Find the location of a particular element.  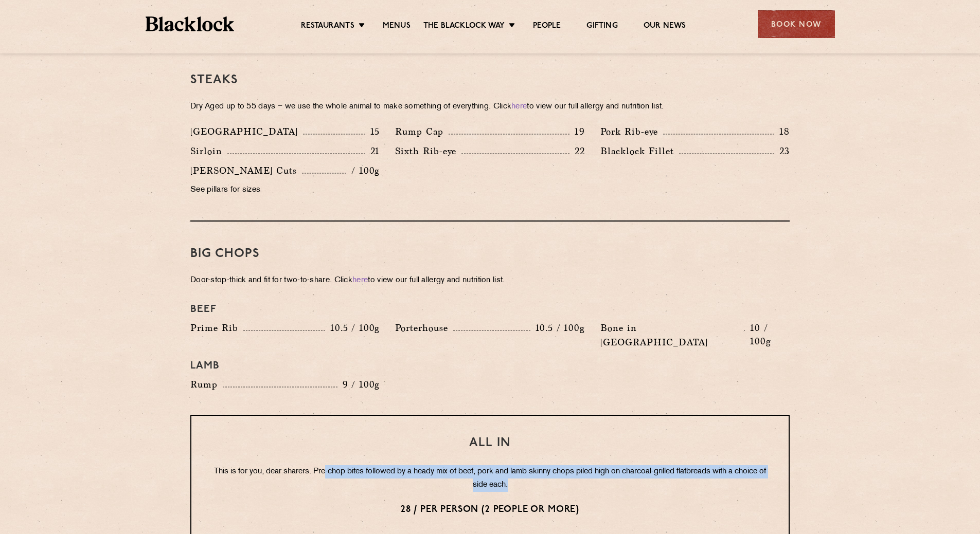

p: This is for you, dear sharers. Pre-chop bites followed by a heady mix of beef, pork and lamb skin... is located at coordinates (490, 479).